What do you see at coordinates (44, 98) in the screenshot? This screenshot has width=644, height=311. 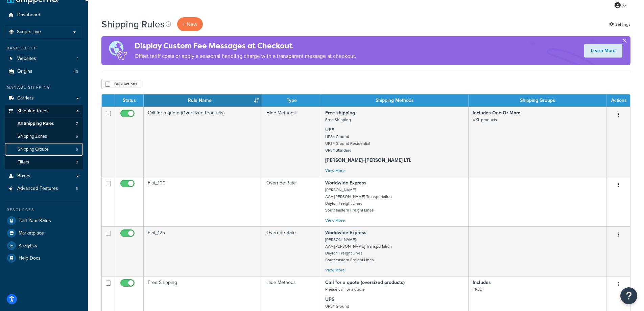 I see `li: Carriers` at bounding box center [44, 98].